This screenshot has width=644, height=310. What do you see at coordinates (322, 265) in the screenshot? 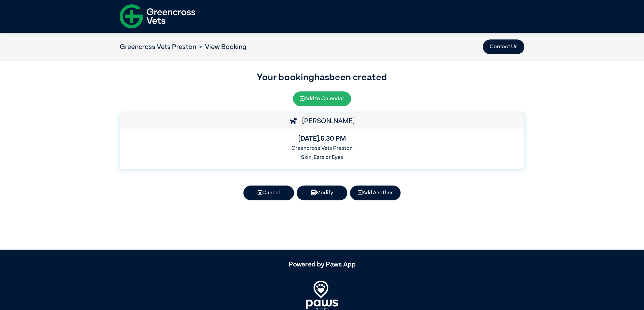
I see `h5: Powered by Paws App` at bounding box center [322, 265].